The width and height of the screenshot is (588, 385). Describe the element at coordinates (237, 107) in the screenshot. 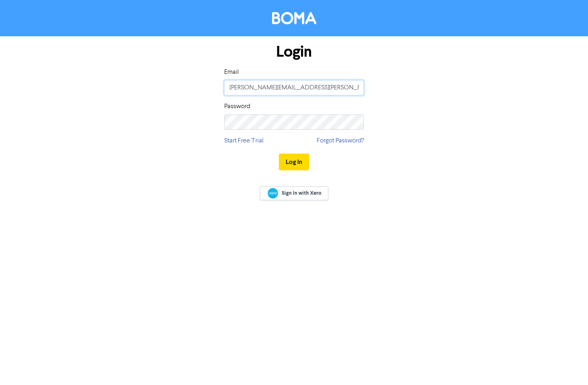

I see `label: Password` at that location.